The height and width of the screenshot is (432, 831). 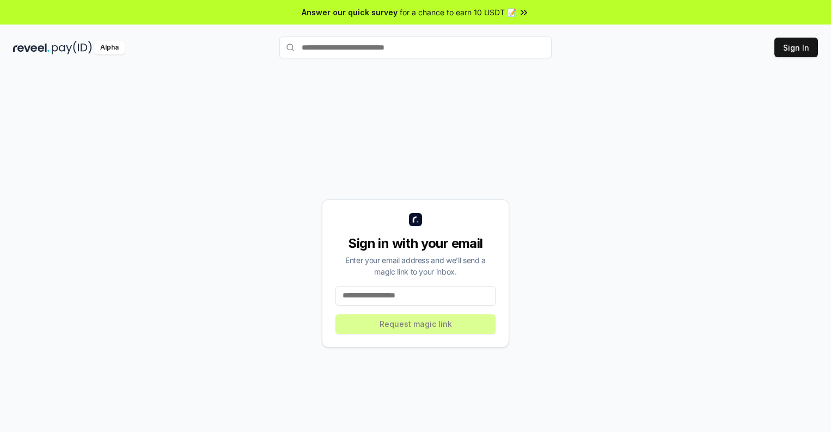 What do you see at coordinates (416, 244) in the screenshot?
I see `div: Sign in with your email` at bounding box center [416, 244].